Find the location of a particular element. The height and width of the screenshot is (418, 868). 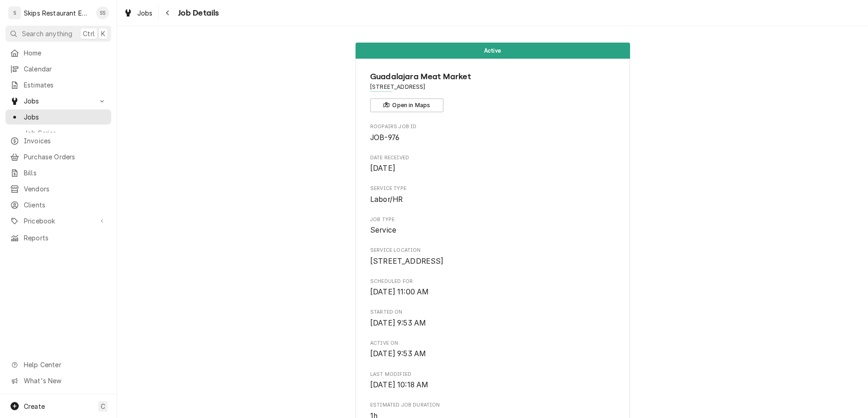

button: Navigate back is located at coordinates (168, 13).